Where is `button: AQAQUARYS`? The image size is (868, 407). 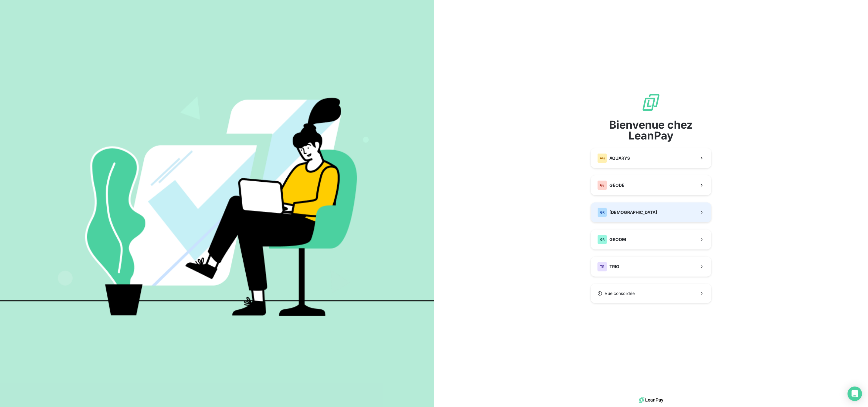
button: AQAQUARYS is located at coordinates (651, 158).